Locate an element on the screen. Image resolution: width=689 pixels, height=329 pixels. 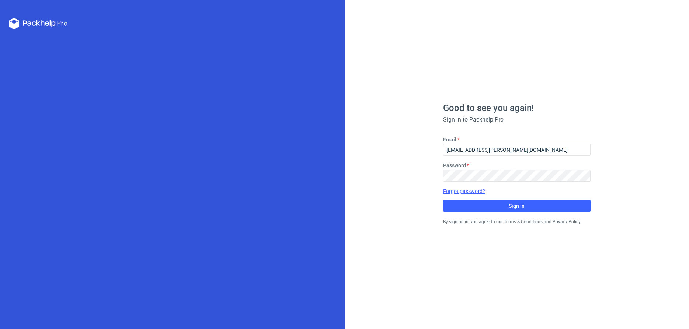
h1: Good to see you again! is located at coordinates (517, 108).